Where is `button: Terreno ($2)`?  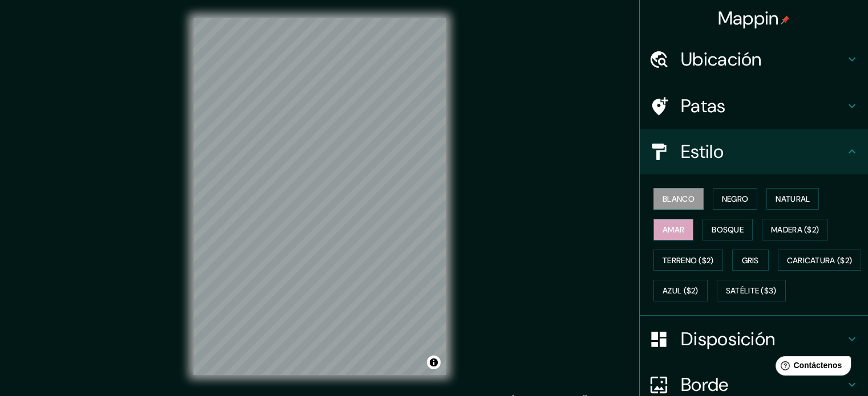 button: Terreno ($2) is located at coordinates (689, 261).